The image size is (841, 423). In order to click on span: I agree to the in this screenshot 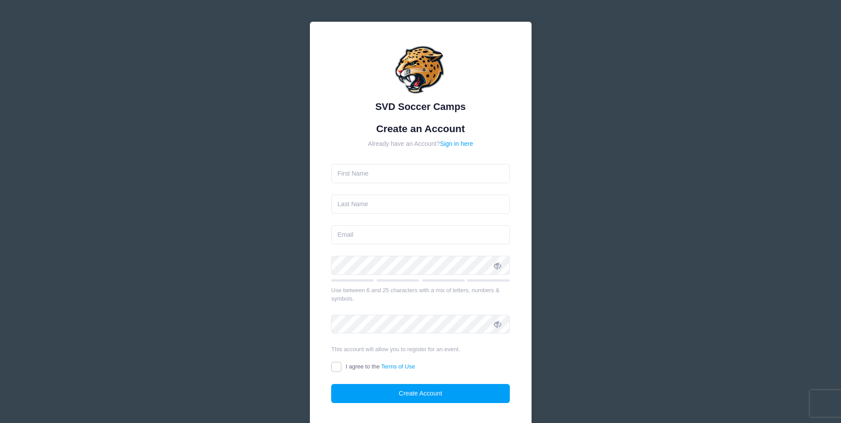, I will do `click(380, 366)`.